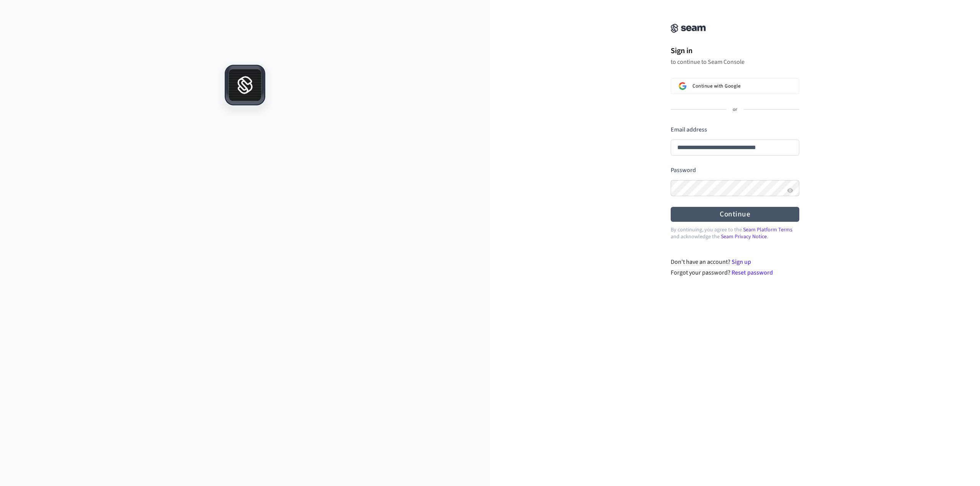 This screenshot has height=486, width=980. What do you see at coordinates (735, 51) in the screenshot?
I see `h1: Sign in` at bounding box center [735, 51].